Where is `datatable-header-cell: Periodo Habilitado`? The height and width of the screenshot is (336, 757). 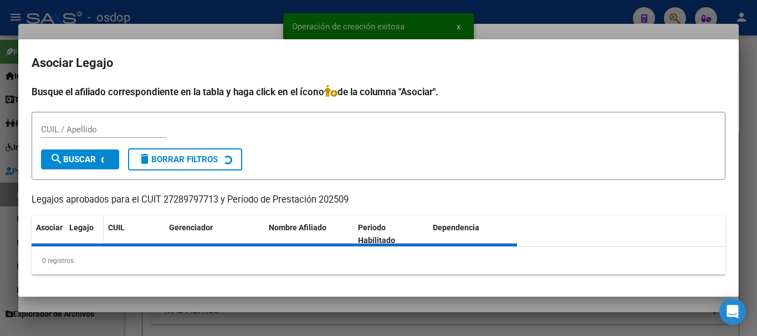 datatable-header-cell: Periodo Habilitado is located at coordinates (391, 234).